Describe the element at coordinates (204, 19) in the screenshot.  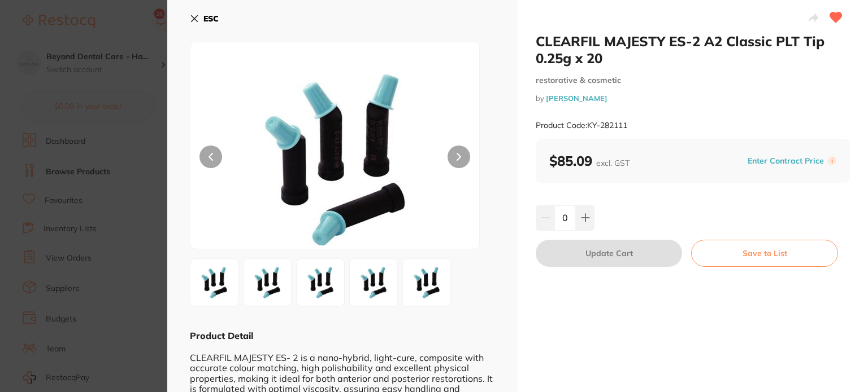
I see `button: ESC` at that location.